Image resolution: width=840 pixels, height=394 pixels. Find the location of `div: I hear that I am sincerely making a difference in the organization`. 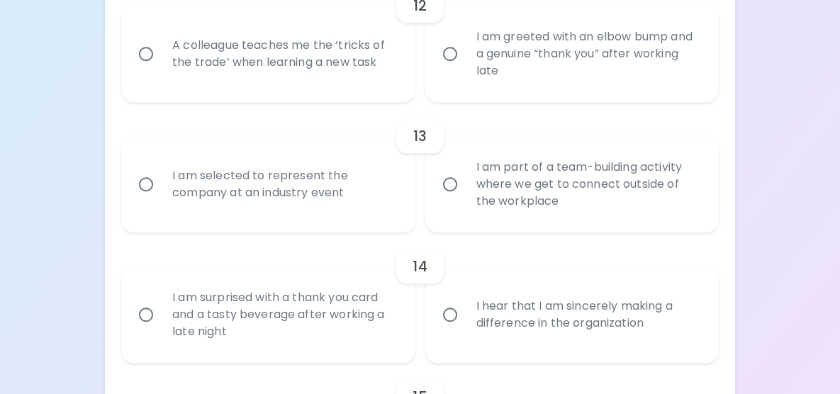

div: I hear that I am sincerely making a difference in the organization is located at coordinates (588, 315).